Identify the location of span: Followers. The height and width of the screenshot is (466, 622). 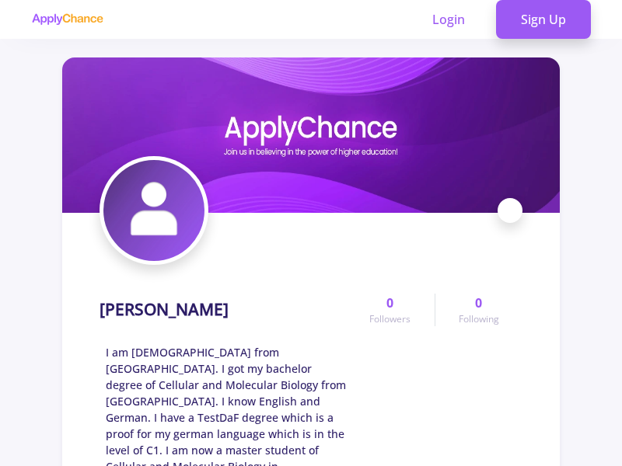
(389, 320).